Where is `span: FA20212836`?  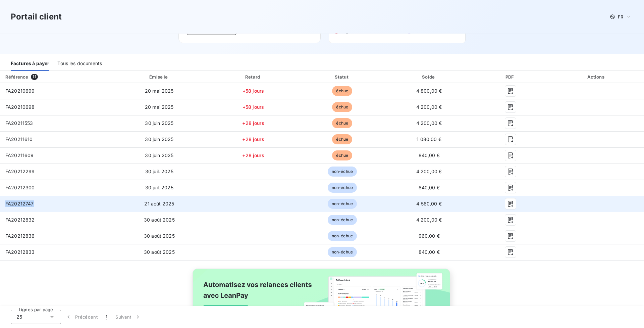
span: FA20212836 is located at coordinates (20, 235).